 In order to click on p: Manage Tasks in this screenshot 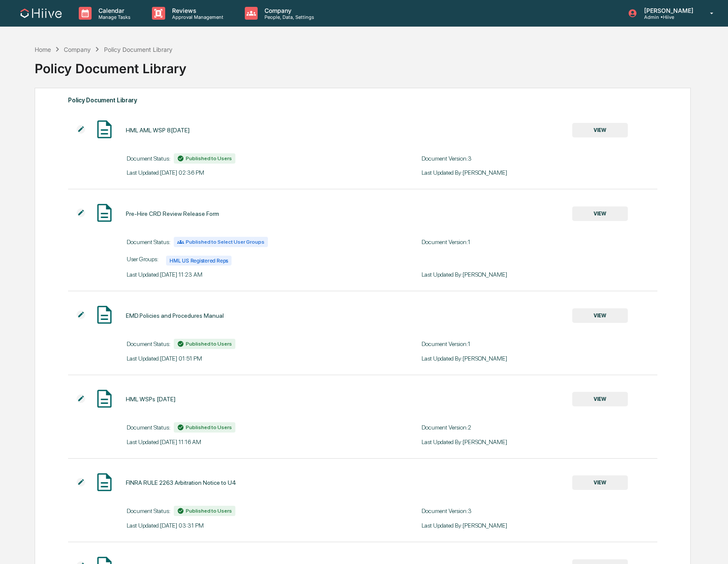, I will do `click(113, 17)`.